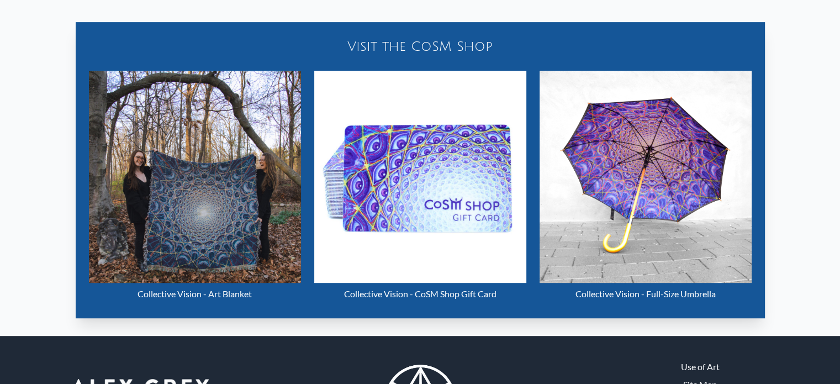 This screenshot has height=384, width=840. Describe the element at coordinates (420, 177) in the screenshot. I see `img: Collective Vision - CoSM Shop Gift Card` at that location.